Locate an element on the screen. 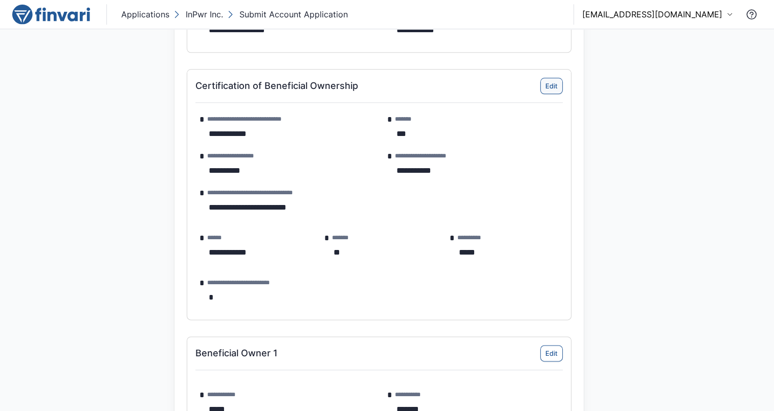 The height and width of the screenshot is (411, 774). img: logo is located at coordinates (51, 14).